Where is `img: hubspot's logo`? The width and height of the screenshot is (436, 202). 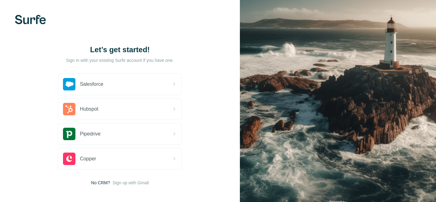
img: hubspot's logo is located at coordinates (69, 109).